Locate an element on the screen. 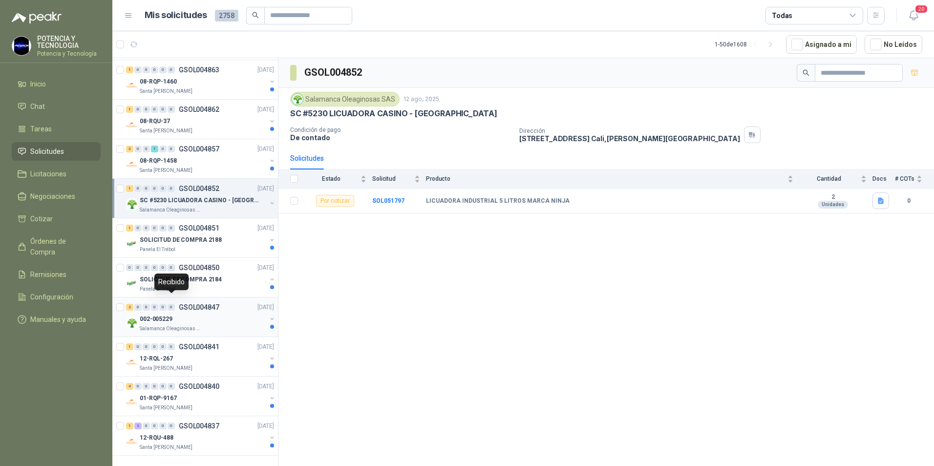 This screenshot has height=466, width=934. th: Producto is located at coordinates (613, 179).